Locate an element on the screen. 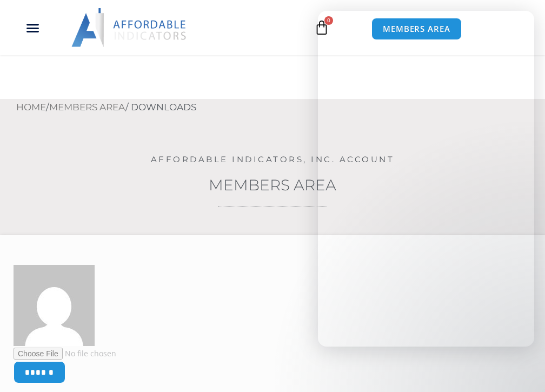 This screenshot has width=545, height=392. img: d479e4d3f6bac4d8a1ebf75c57ef10e7aba03e4da6e9910bbfa99154d95c4a99 is located at coordinates (54, 305).